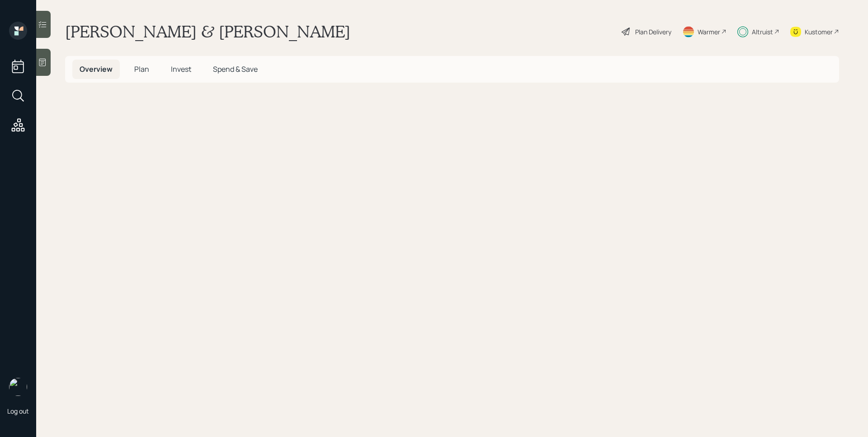 Image resolution: width=868 pixels, height=437 pixels. I want to click on div: Log out, so click(18, 411).